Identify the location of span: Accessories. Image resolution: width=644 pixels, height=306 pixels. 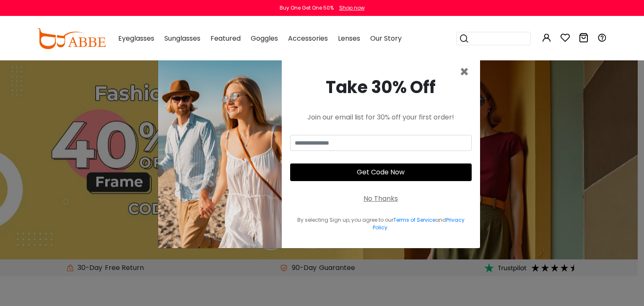
(308, 38).